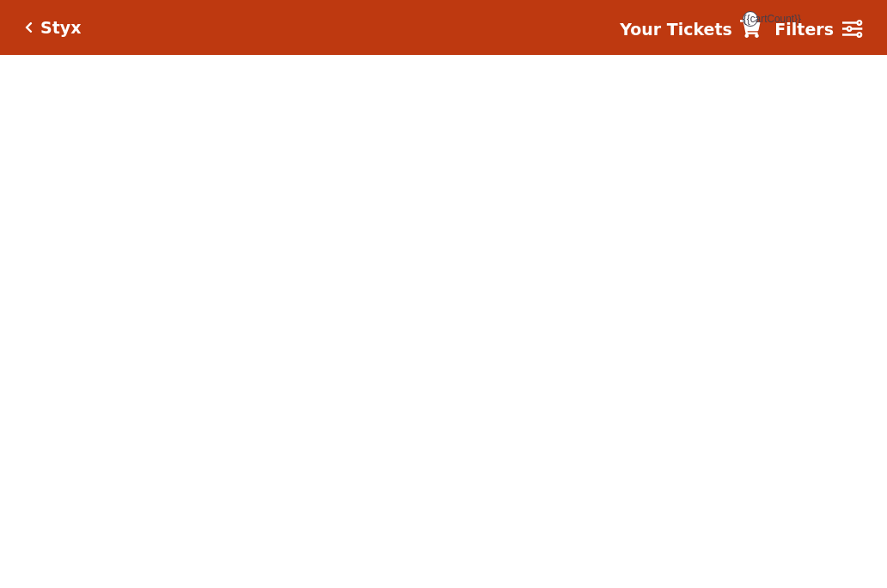 The height and width of the screenshot is (588, 887). I want to click on strong: Your Tickets, so click(675, 29).